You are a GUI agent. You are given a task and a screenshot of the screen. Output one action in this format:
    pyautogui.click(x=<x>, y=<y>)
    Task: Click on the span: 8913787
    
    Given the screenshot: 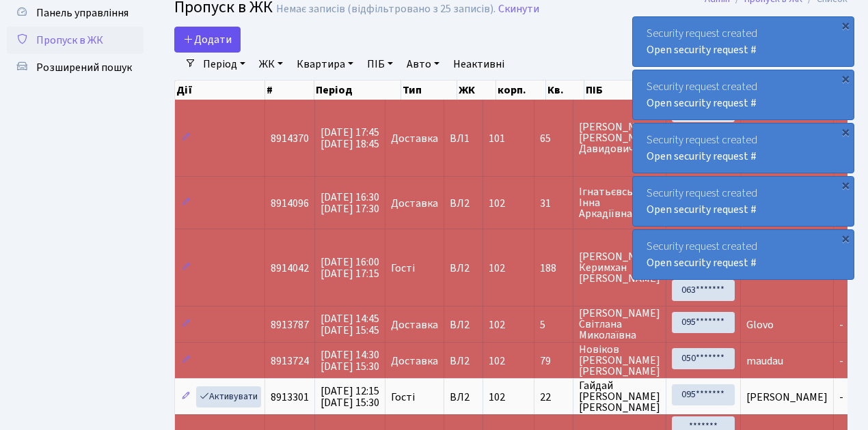 What is the action you would take?
    pyautogui.click(x=290, y=325)
    